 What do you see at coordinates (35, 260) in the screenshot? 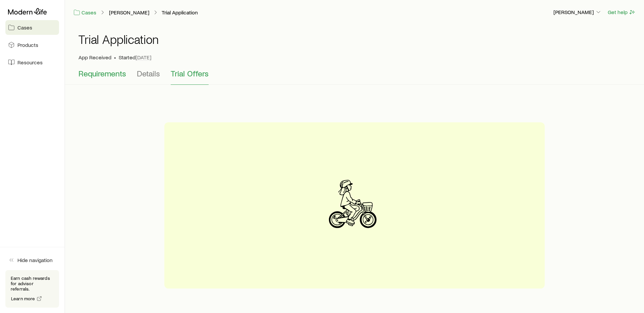
I see `span: Hide navigation` at bounding box center [35, 260].